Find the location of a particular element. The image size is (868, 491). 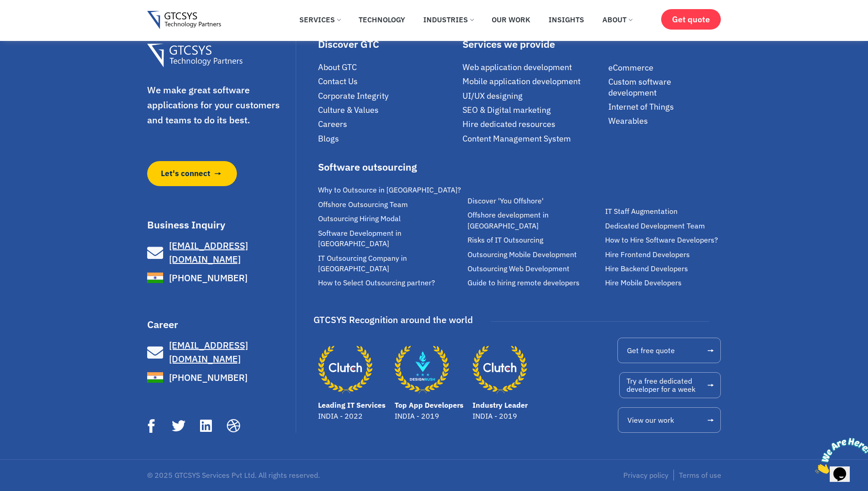

span: Offshore Outsourcing Team is located at coordinates (363, 205).